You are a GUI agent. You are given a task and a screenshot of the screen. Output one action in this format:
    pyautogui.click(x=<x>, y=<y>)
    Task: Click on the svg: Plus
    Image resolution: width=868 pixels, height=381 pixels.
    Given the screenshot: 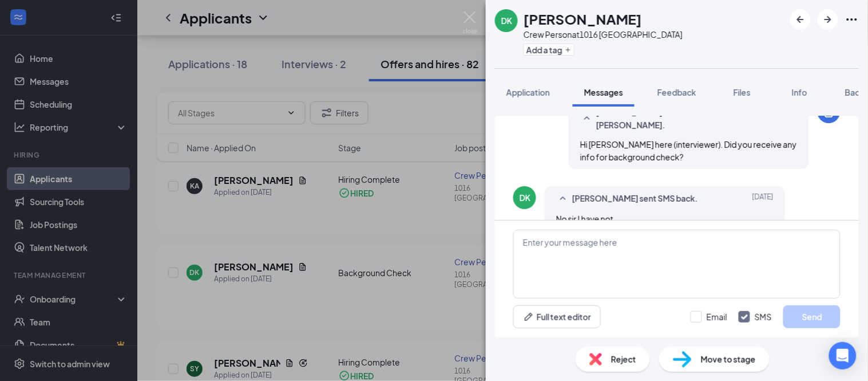 What is the action you would take?
    pyautogui.click(x=568, y=50)
    